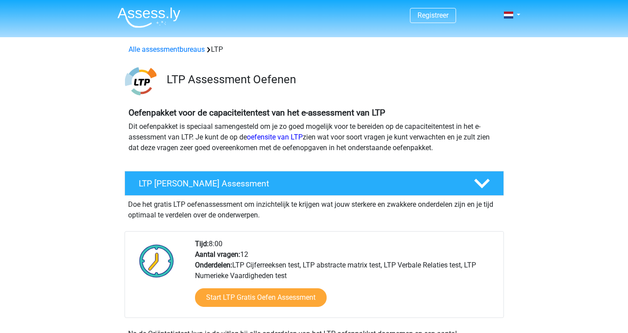 This screenshot has height=333, width=628. What do you see at coordinates (331, 79) in the screenshot?
I see `h3: LTP Assessment Oefenen` at bounding box center [331, 79].